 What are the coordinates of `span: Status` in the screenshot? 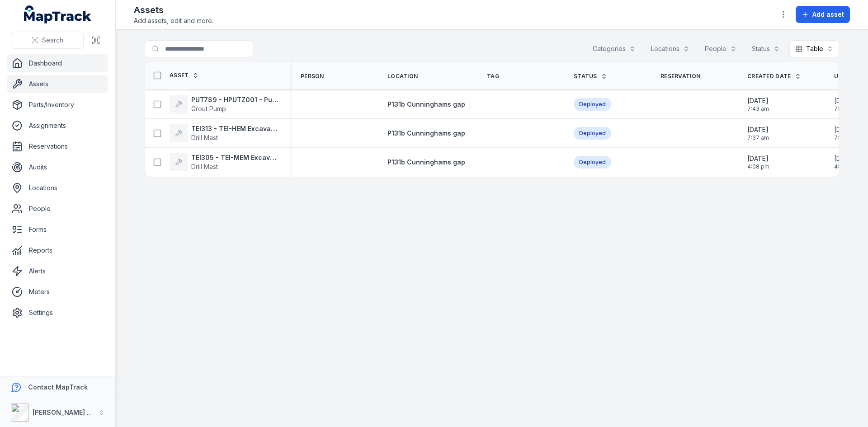 It's located at (585, 77).